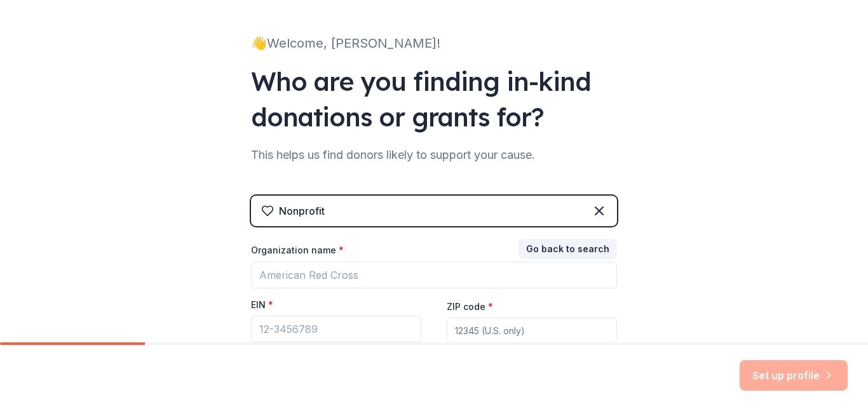 This screenshot has height=411, width=868. What do you see at coordinates (336, 329) in the screenshot?
I see `input: 12-3456789` at bounding box center [336, 329].